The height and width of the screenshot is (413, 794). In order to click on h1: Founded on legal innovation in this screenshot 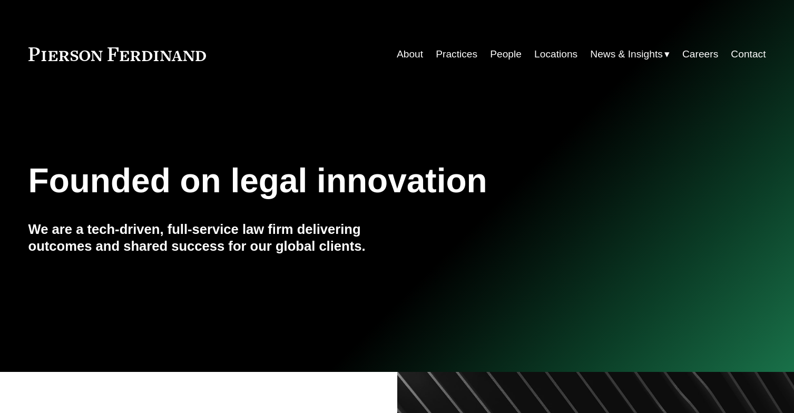, I will do `click(336, 181)`.